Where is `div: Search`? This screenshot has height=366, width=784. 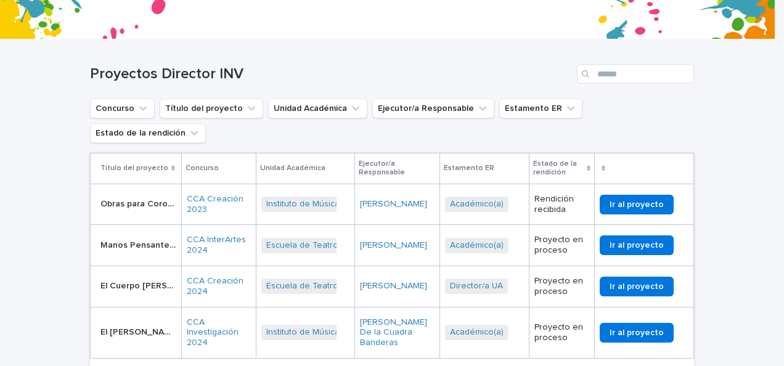
div: Search is located at coordinates (636, 74).